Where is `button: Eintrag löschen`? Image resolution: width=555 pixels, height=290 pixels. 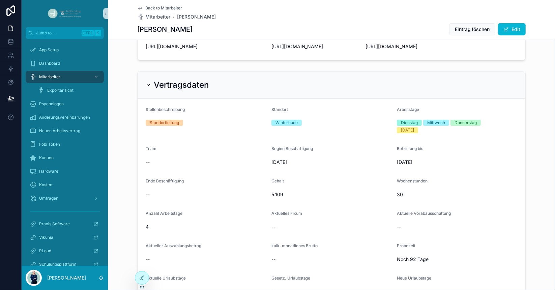
button: Eintrag löschen is located at coordinates (472, 29).